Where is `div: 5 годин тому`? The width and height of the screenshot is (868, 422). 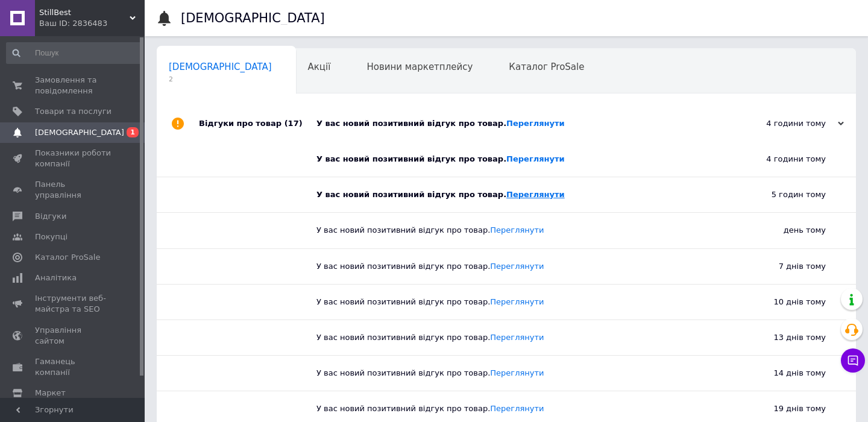 div: 5 годин тому is located at coordinates (780, 195).